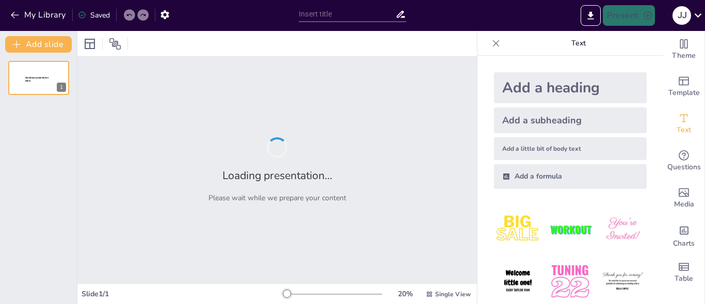 The image size is (705, 304). I want to click on div: Add a little bit of body text, so click(570, 149).